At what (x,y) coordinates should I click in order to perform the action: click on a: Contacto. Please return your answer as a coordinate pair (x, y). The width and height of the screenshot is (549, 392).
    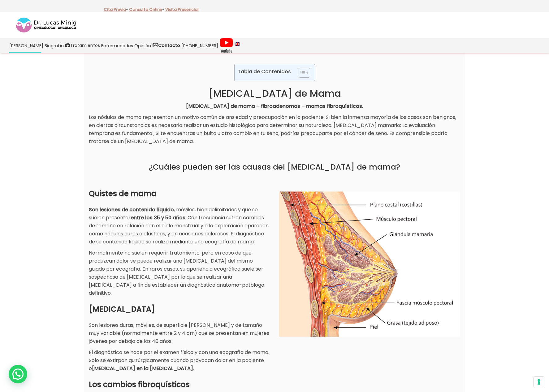
    Looking at the image, I should click on (166, 45).